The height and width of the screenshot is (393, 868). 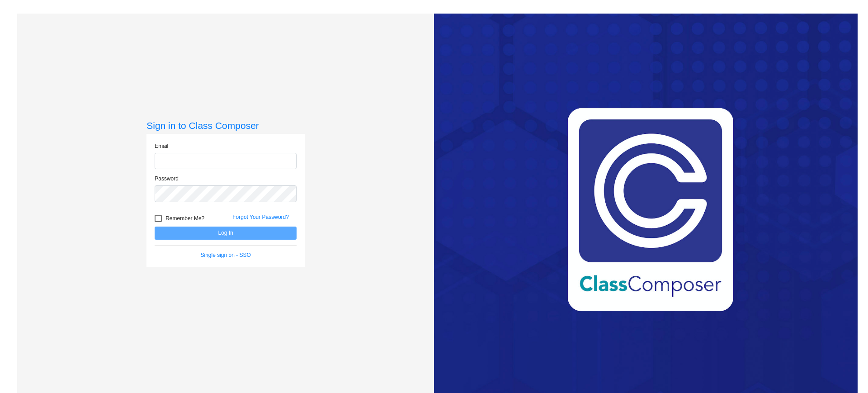 I want to click on a: Forgot Your Password?, so click(x=260, y=217).